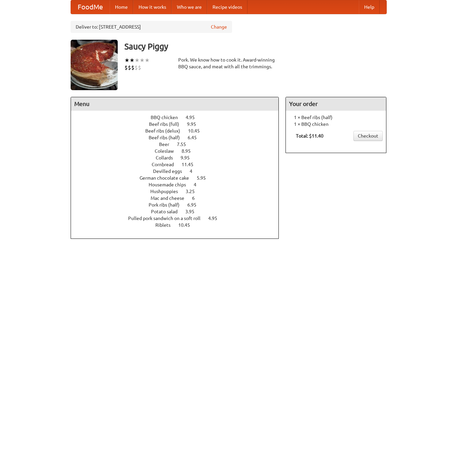 This screenshot has height=476, width=457. I want to click on a: Beef ribs (delux) 10.45, so click(179, 131).